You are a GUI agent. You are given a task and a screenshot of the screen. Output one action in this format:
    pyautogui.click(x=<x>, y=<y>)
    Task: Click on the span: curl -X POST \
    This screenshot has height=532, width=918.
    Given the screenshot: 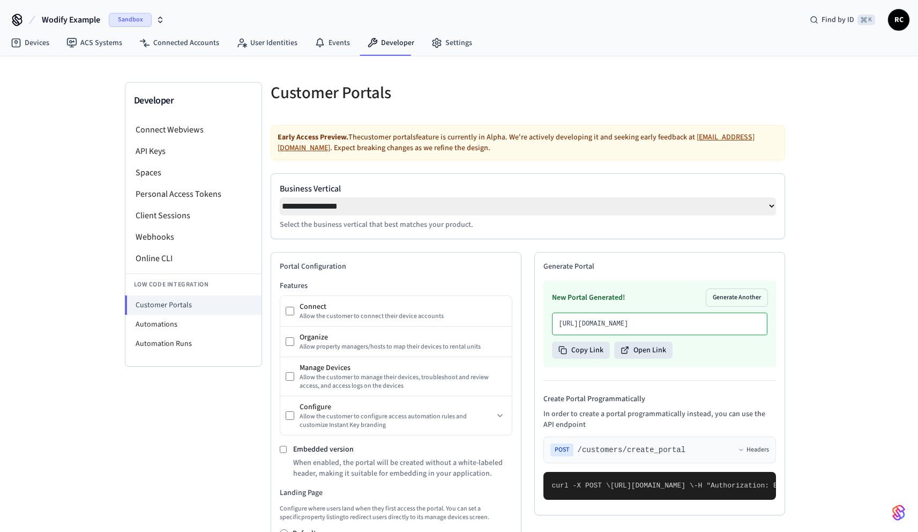 What is the action you would take?
    pyautogui.click(x=581, y=485)
    